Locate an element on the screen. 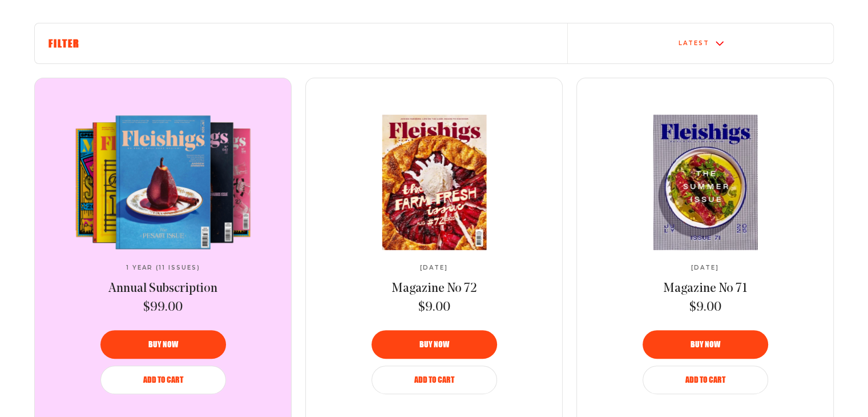  a: Annual Subscription is located at coordinates (162, 289).